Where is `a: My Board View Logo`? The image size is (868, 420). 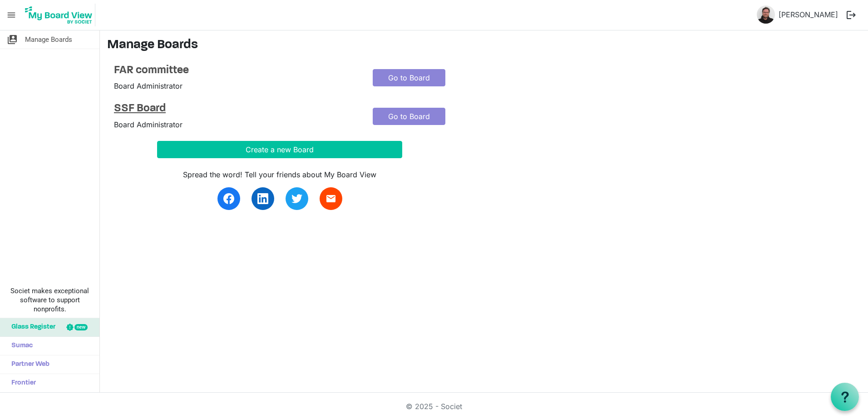
a: My Board View Logo is located at coordinates (60, 15).